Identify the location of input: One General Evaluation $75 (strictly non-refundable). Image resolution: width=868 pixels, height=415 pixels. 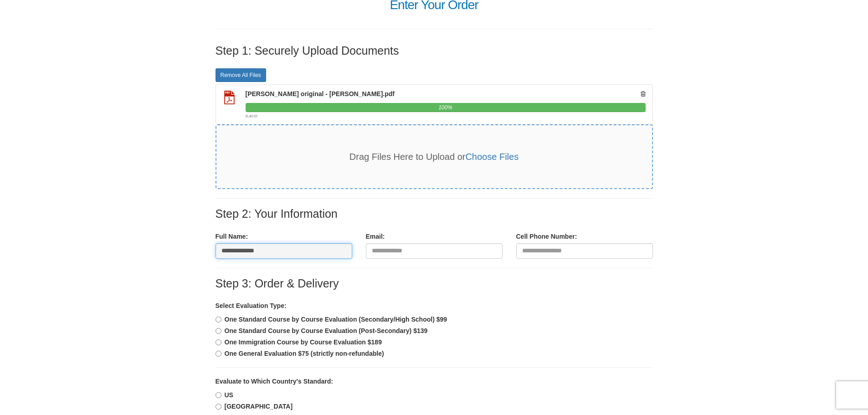
(218, 354).